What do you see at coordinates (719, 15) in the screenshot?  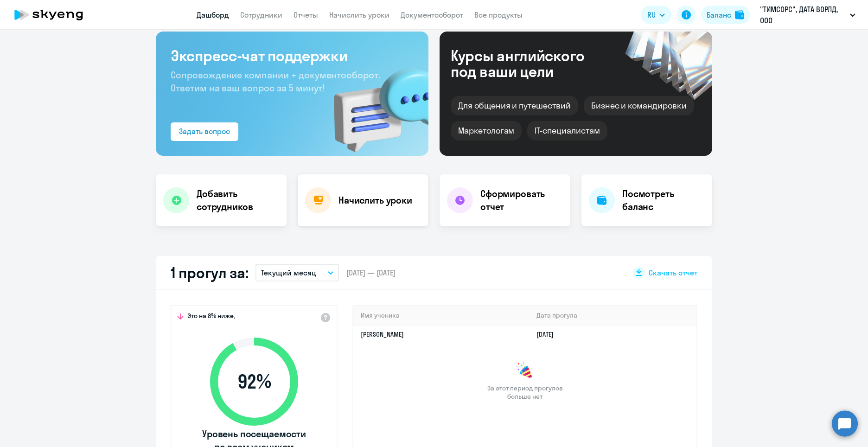 I see `div: Баланс` at bounding box center [719, 15].